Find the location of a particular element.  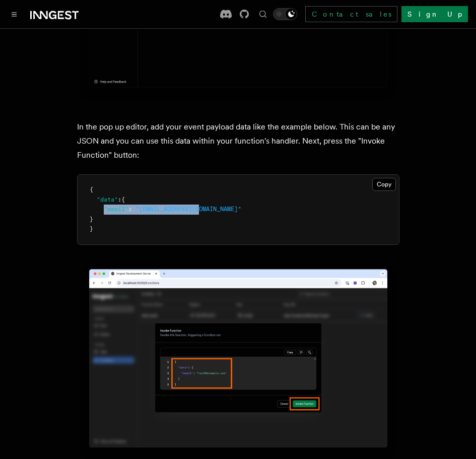

button: Copy is located at coordinates (384, 184).